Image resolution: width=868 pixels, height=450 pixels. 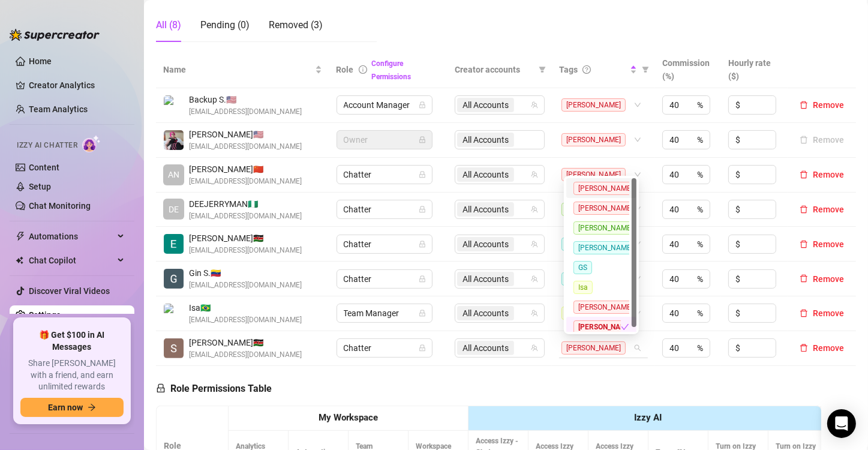 What do you see at coordinates (45, 315) in the screenshot?
I see `a: Settings` at bounding box center [45, 315].